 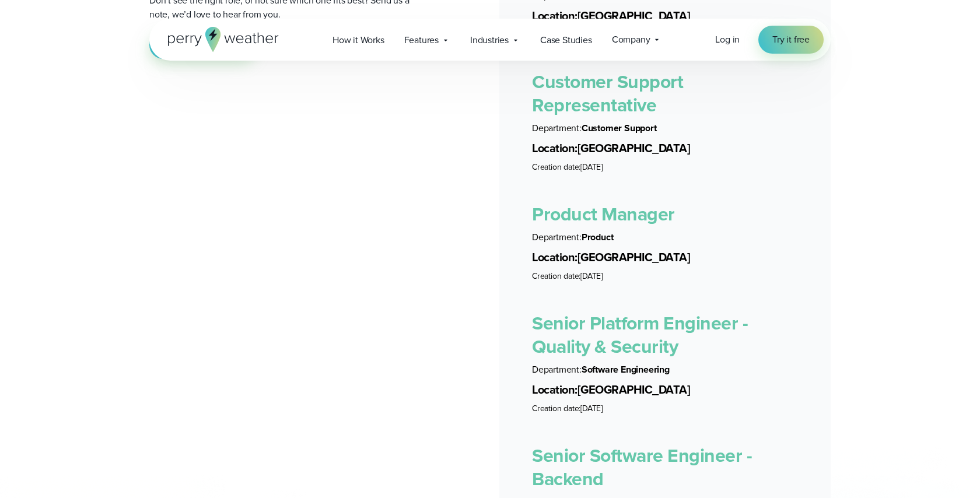 I want to click on a: Customer Support Representative, so click(x=607, y=93).